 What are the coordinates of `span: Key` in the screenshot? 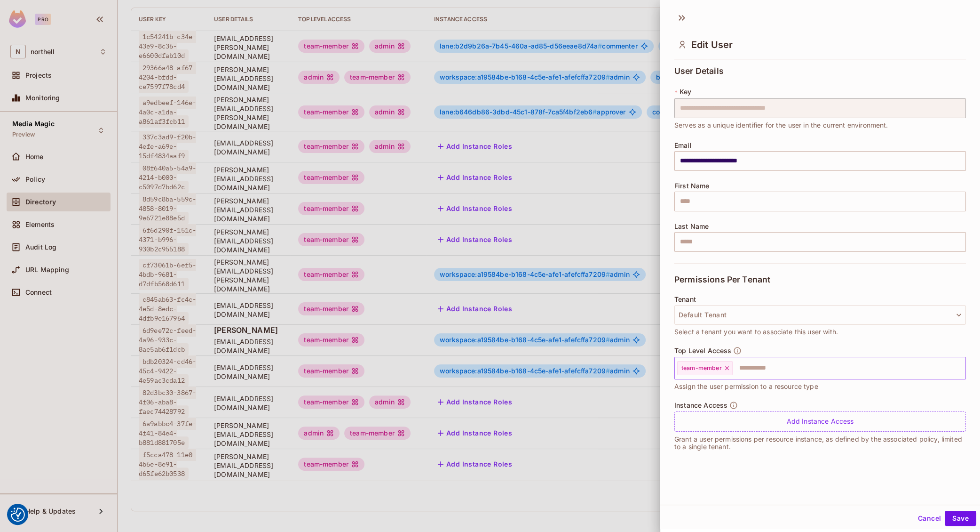 It's located at (685, 92).